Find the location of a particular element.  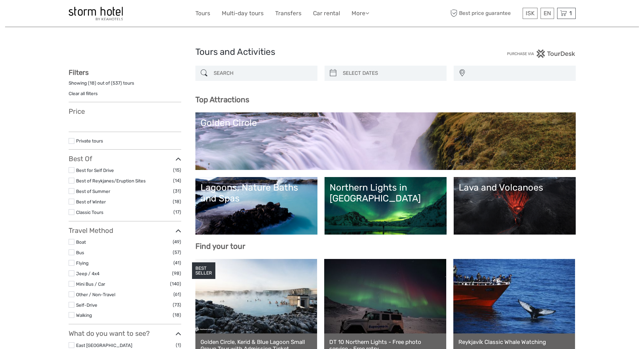

h1: Tours and Activities is located at coordinates (322, 52).